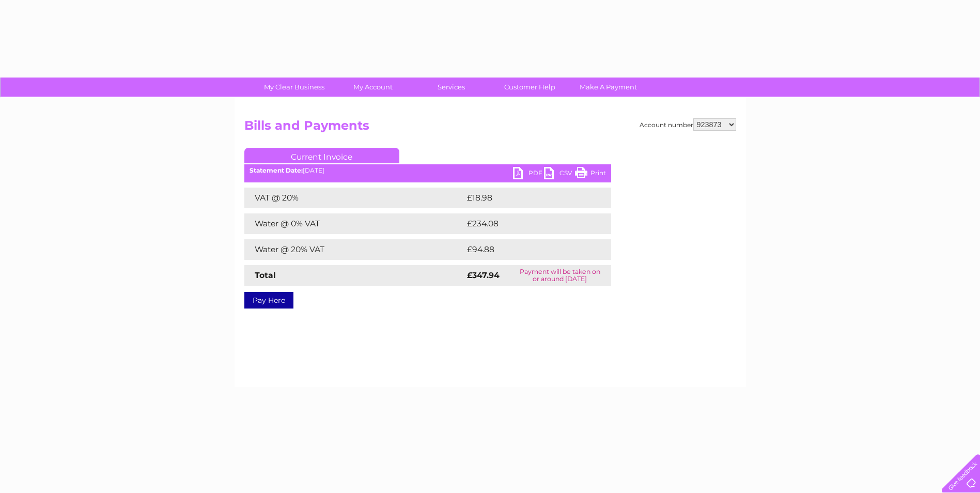  Describe the element at coordinates (688, 125) in the screenshot. I see `div: Account number` at that location.